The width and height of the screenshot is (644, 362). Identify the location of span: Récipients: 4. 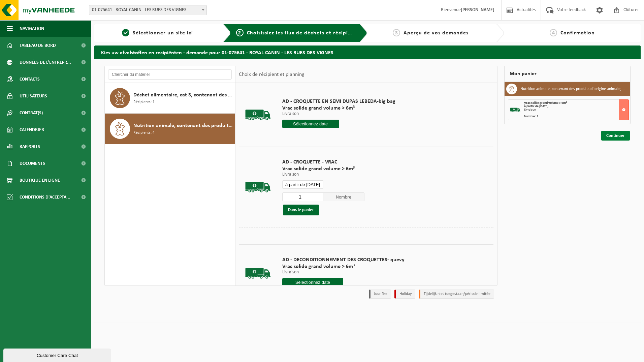
(144, 133).